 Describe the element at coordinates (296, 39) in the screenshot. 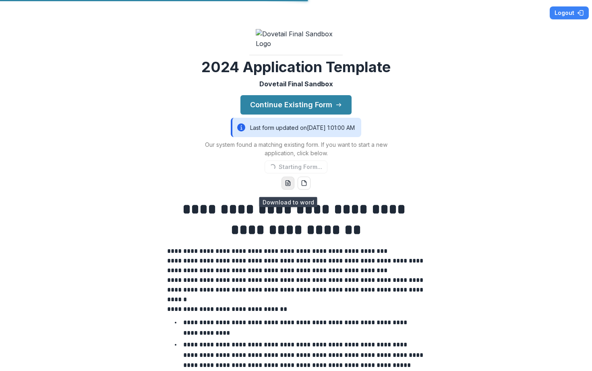

I see `img: Dovetail Final Sandbox Logo` at that location.